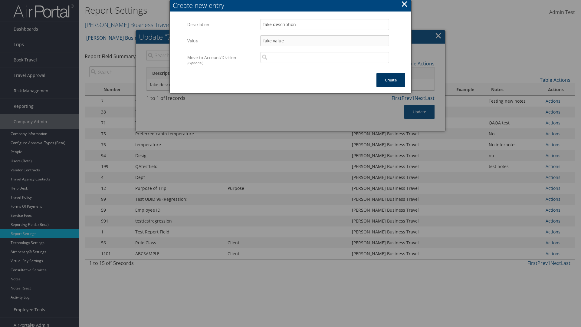 This screenshot has height=327, width=581. Describe the element at coordinates (221, 63) in the screenshot. I see `div: (Optional)` at that location.